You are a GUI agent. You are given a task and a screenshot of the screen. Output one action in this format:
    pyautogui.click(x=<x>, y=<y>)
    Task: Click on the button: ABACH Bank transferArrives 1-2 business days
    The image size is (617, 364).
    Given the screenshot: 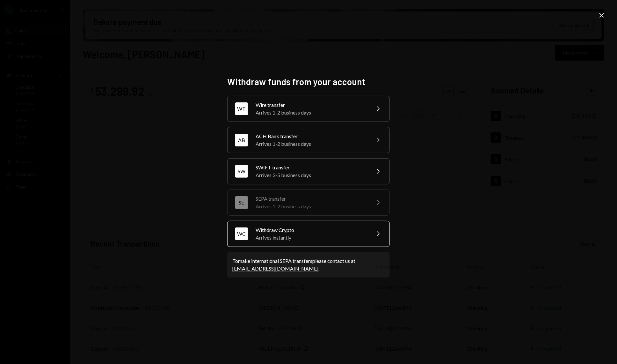 What is the action you would take?
    pyautogui.click(x=308, y=140)
    